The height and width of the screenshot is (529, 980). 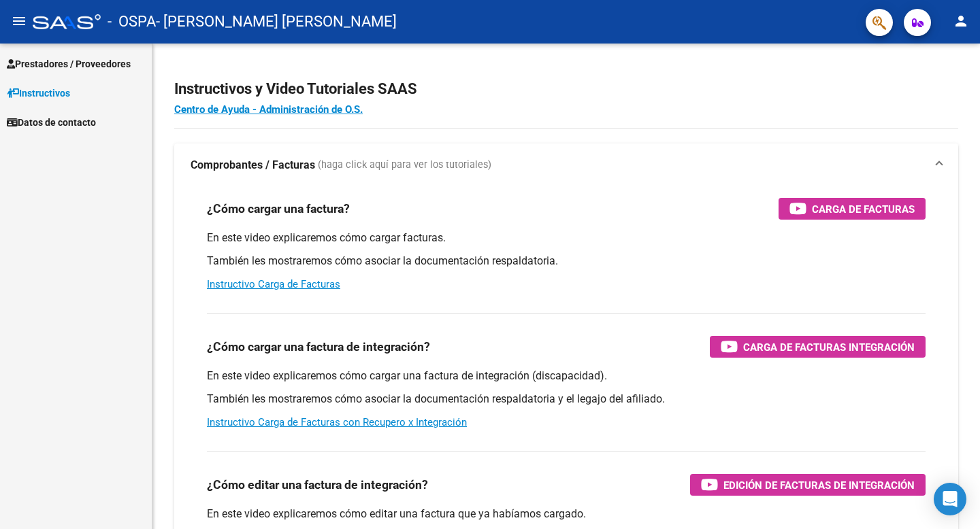 What do you see at coordinates (131, 22) in the screenshot?
I see `span: - OSPA` at bounding box center [131, 22].